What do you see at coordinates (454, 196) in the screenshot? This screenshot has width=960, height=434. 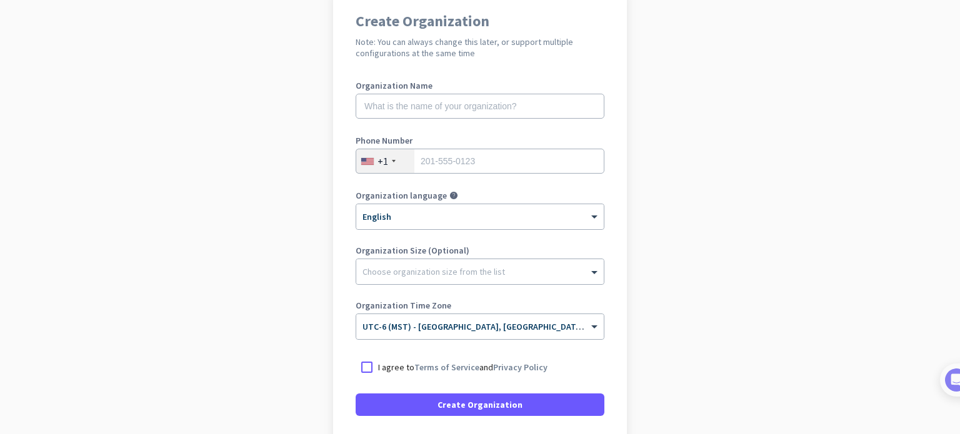 I see `i: help` at bounding box center [454, 196].